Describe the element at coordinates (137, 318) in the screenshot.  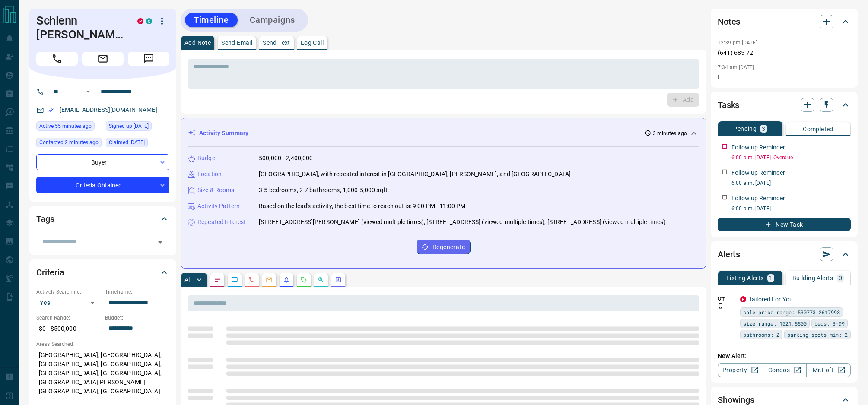
I see `p: Budget:` at that location.